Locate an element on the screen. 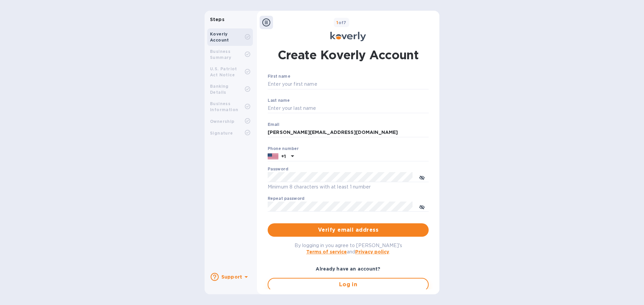 This screenshot has height=305, width=644. h1: Create Koverly Account is located at coordinates (348, 55).